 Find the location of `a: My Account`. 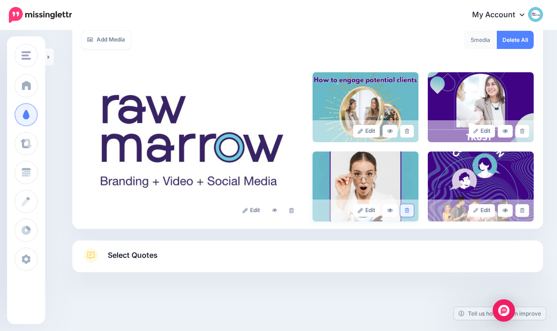

a: My Account is located at coordinates (503, 15).